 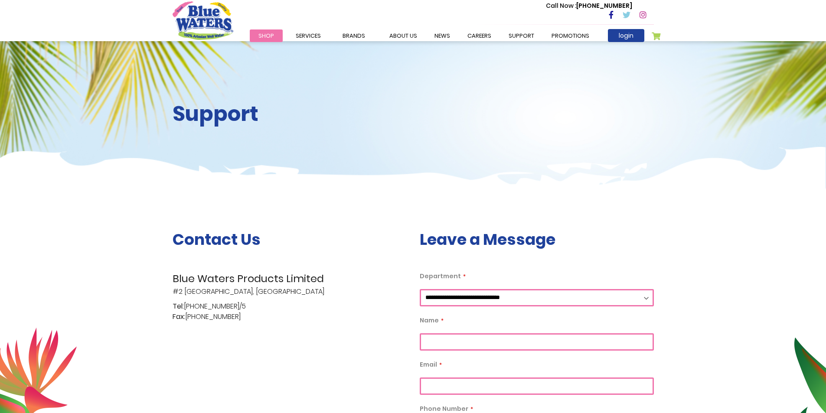 What do you see at coordinates (290, 279) in the screenshot?
I see `span: Blue Waters Products Limited` at bounding box center [290, 279].